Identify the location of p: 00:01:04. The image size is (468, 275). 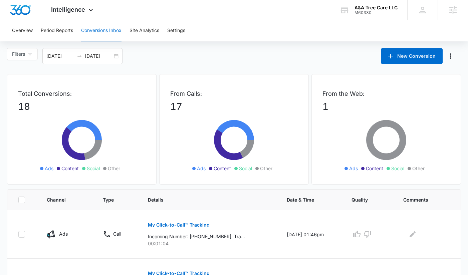
(209, 243).